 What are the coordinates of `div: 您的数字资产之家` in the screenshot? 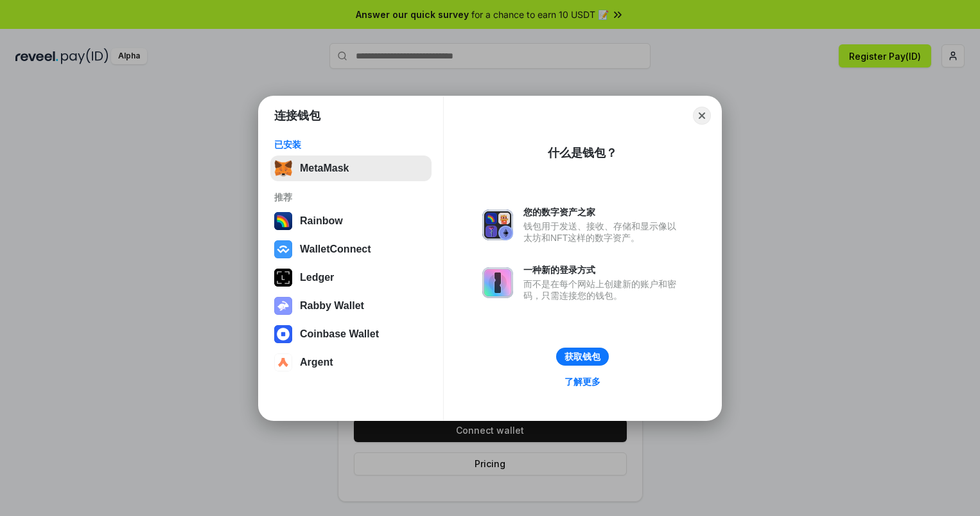 It's located at (603, 212).